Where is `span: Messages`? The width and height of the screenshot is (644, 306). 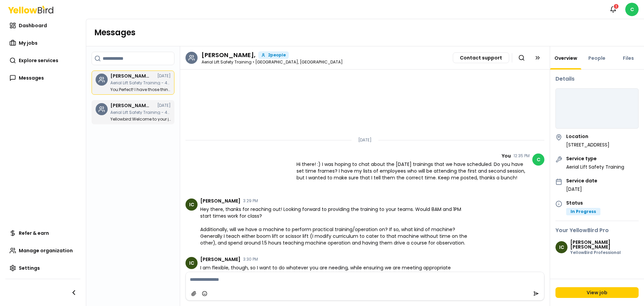
span: Messages is located at coordinates (31, 78).